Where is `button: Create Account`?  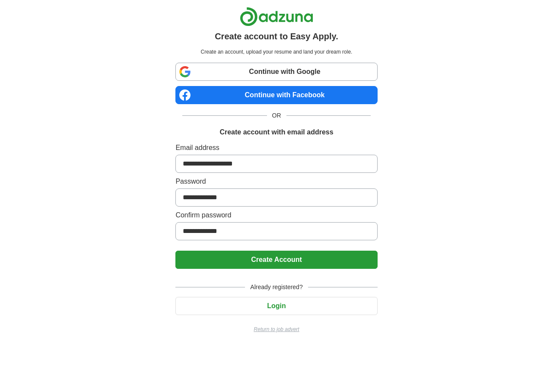
button: Create Account is located at coordinates (276, 260).